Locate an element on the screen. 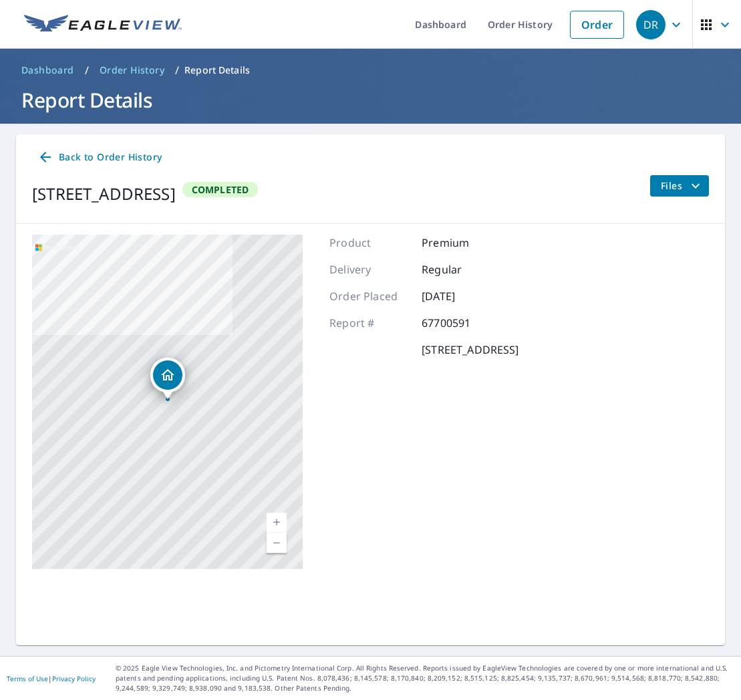  p: Product is located at coordinates (370, 242).